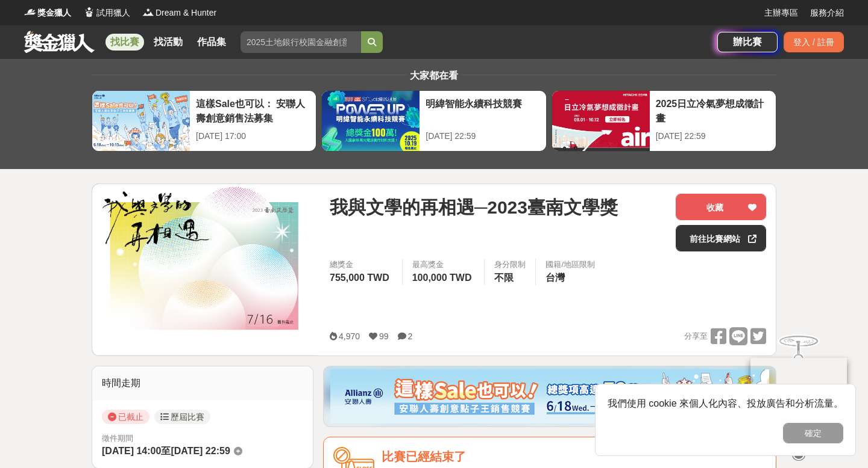 This screenshot has height=468, width=868. What do you see at coordinates (186, 12) in the screenshot?
I see `span: Dream & Hunter` at bounding box center [186, 12].